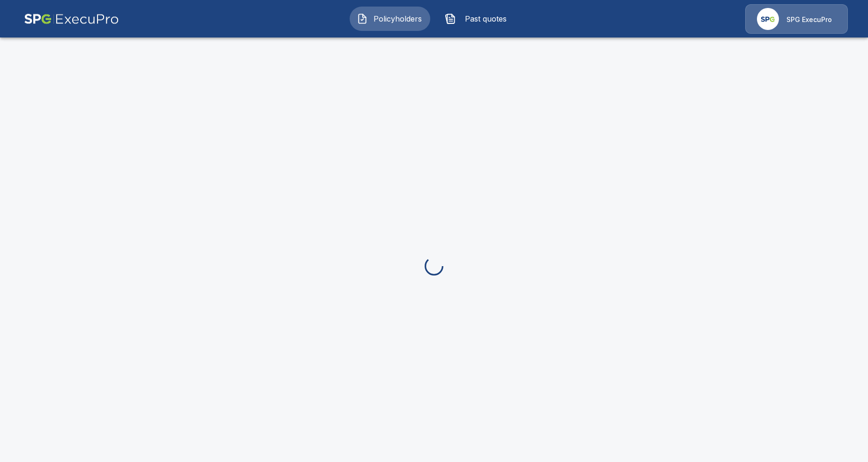  Describe the element at coordinates (485, 19) in the screenshot. I see `span: Past quotes` at that location.